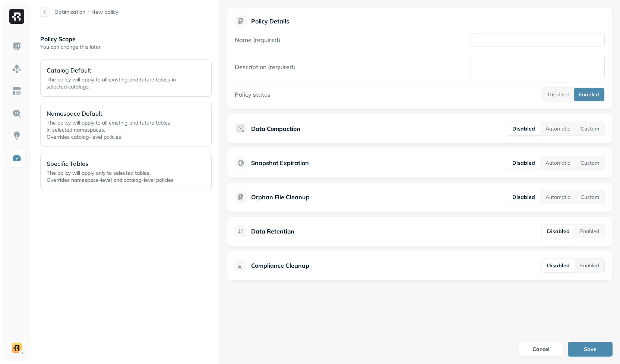 Image resolution: width=620 pixels, height=364 pixels. Describe the element at coordinates (130, 47) in the screenshot. I see `p: You can change this later` at that location.